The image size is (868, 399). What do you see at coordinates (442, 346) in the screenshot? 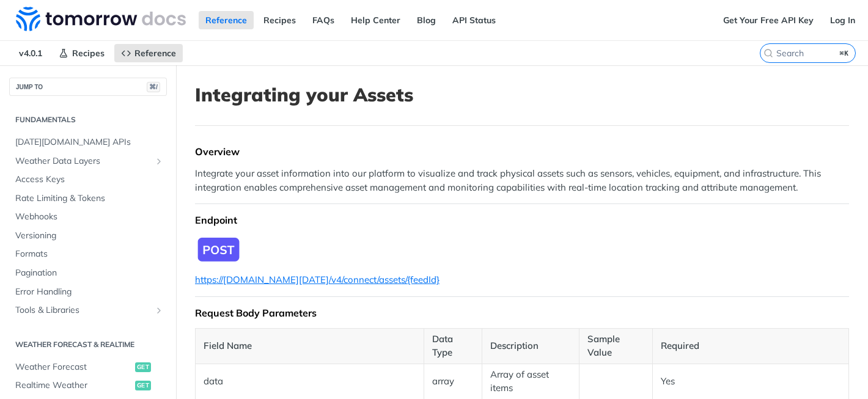
I see `strong: Data Type` at bounding box center [442, 346].